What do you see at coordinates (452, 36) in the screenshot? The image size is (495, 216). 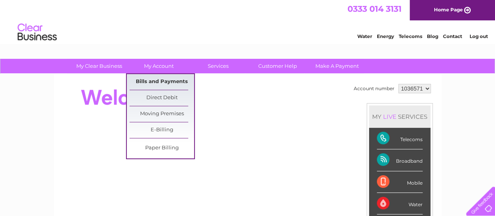 I see `a: Contact` at bounding box center [452, 36].